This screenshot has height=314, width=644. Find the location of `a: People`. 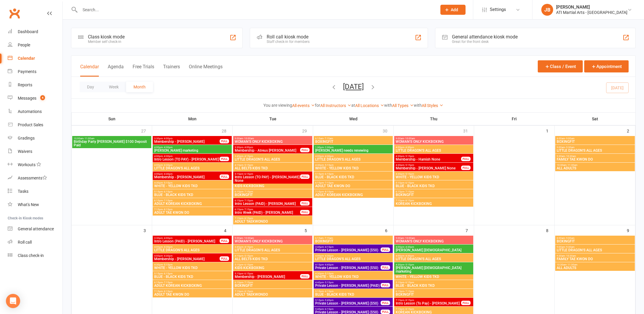

a: People is located at coordinates (35, 45).